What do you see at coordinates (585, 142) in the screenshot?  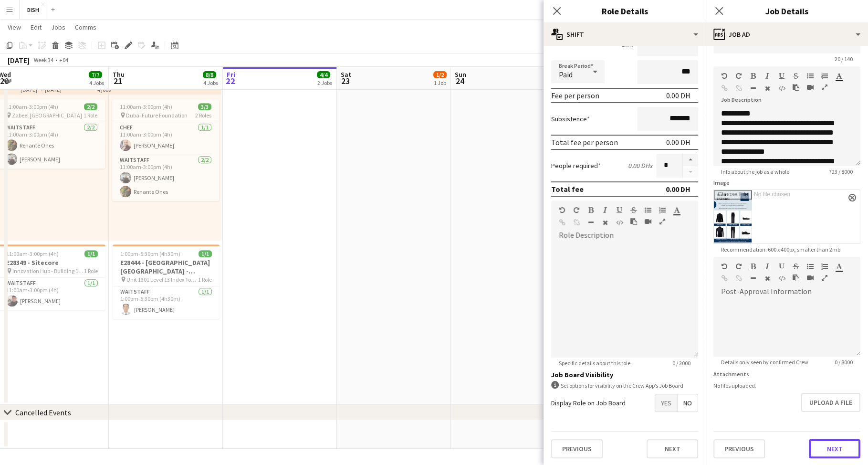 I see `div: Total fee per person` at bounding box center [585, 142].